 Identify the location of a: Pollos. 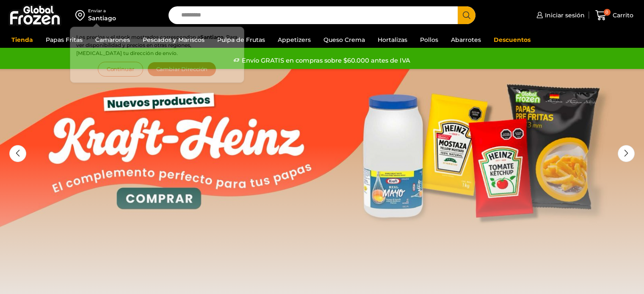
(429, 40).